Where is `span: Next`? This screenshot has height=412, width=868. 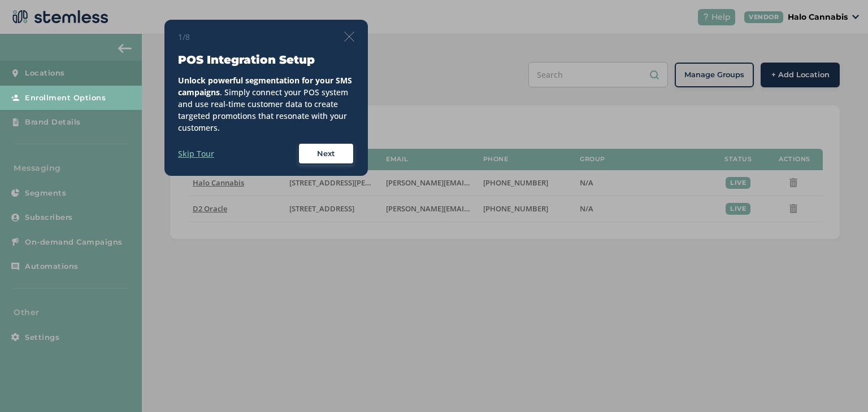
span: Next is located at coordinates (326, 154).